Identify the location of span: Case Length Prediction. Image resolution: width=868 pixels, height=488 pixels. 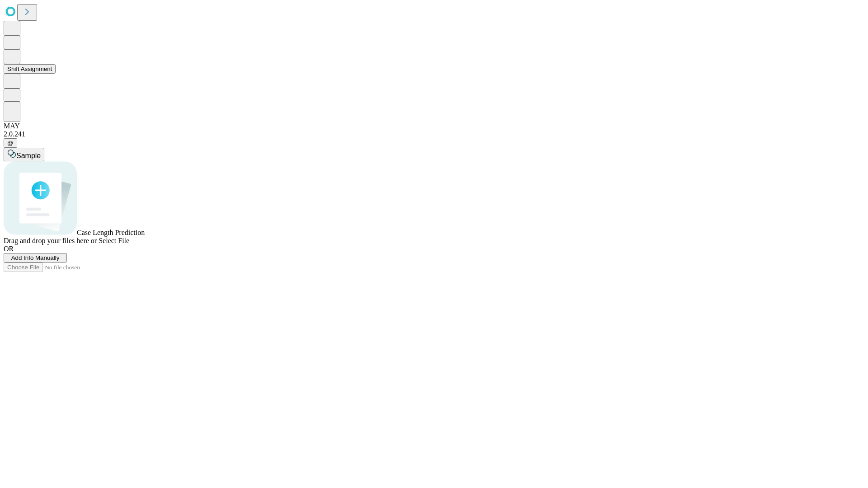
(110, 232).